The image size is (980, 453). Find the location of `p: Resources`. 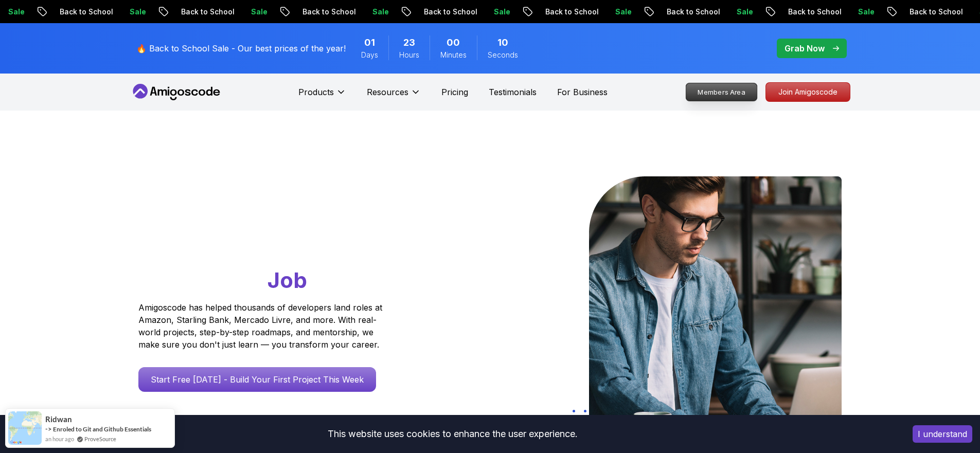

p: Resources is located at coordinates (388, 92).